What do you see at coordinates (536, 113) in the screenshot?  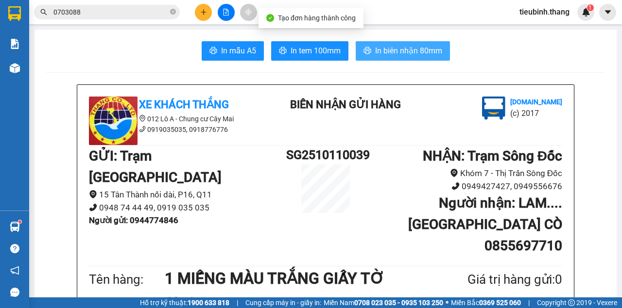 I see `li: (c) 2017` at bounding box center [536, 113].